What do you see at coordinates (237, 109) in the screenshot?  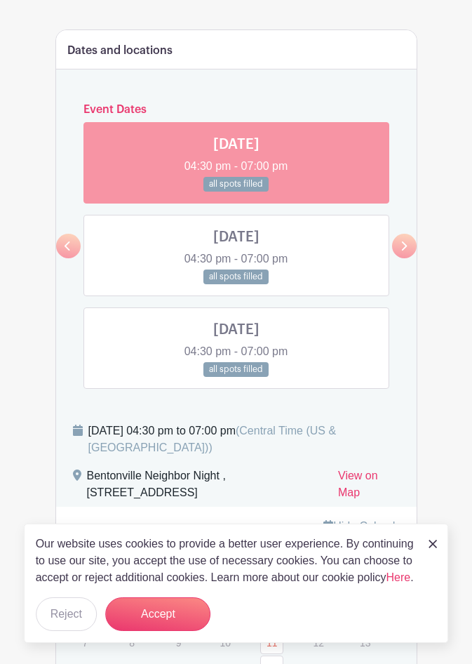 I see `h6: Event Dates` at bounding box center [237, 109].